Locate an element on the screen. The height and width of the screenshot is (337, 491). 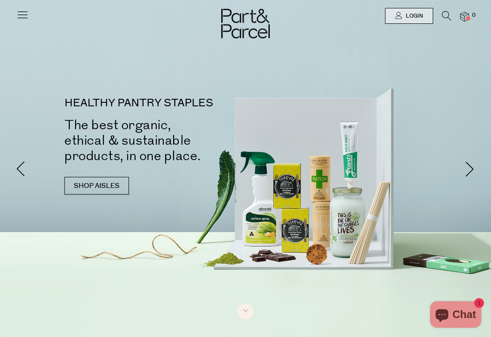
p: HEALTHY PANTRY STAPLES is located at coordinates (162, 103).